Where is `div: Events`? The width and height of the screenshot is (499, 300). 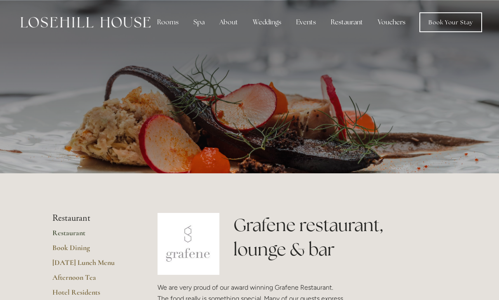
div: Events is located at coordinates (306, 22).